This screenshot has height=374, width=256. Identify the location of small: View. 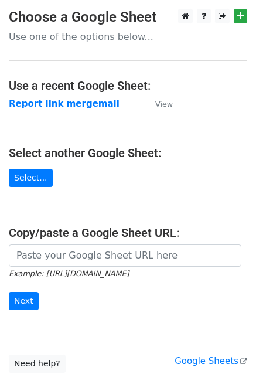
(164, 104).